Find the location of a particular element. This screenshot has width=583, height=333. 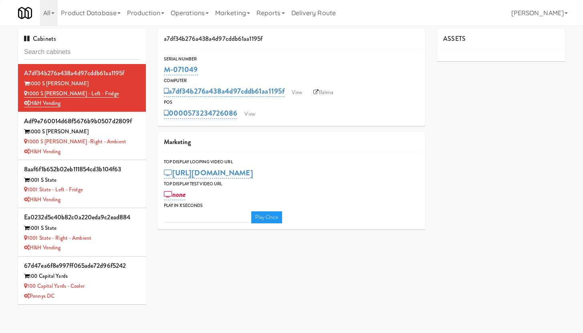

img: Micromart is located at coordinates (25, 13).